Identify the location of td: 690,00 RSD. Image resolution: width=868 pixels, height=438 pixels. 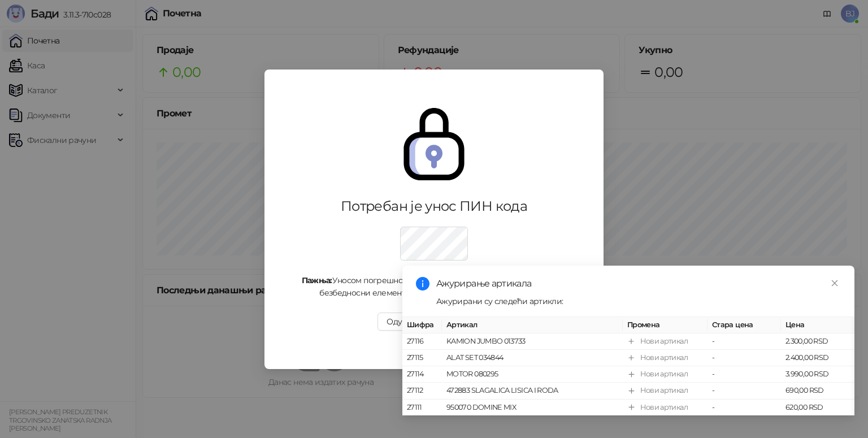
(818, 391).